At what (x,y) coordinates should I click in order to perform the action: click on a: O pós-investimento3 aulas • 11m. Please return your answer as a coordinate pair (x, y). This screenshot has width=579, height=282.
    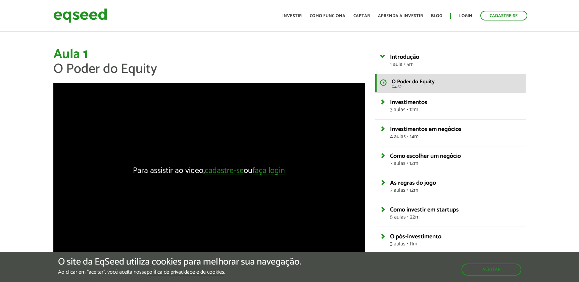
    Looking at the image, I should click on (455, 240).